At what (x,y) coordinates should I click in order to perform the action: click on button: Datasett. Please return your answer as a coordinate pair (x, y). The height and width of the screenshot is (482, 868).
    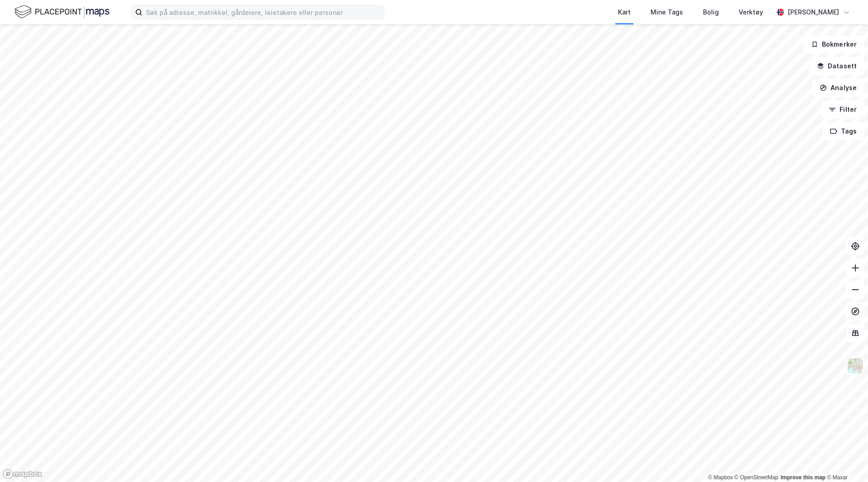
    Looking at the image, I should click on (837, 66).